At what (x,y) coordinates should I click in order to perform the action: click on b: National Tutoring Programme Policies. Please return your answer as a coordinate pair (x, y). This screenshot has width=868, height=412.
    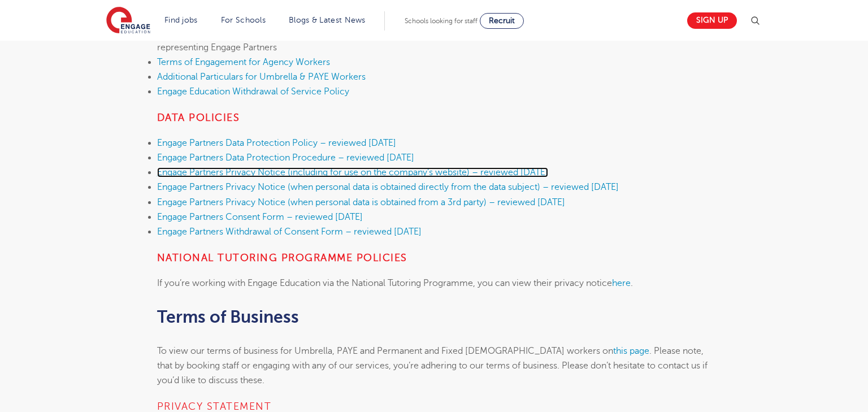
    Looking at the image, I should click on (282, 258).